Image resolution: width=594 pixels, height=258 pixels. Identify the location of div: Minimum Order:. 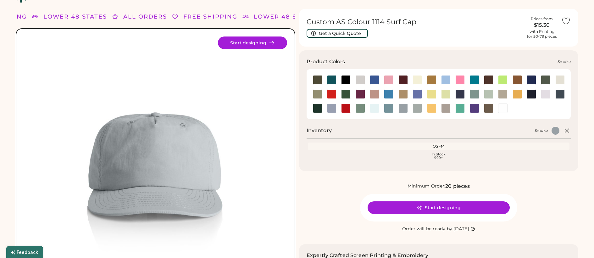
(426, 186).